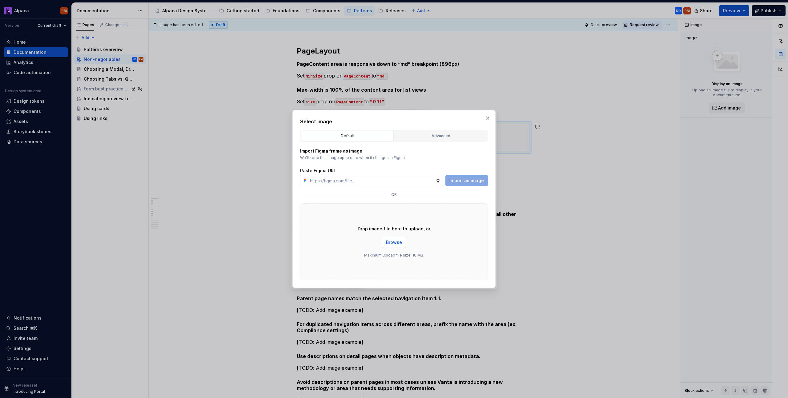 The image size is (788, 398). Describe the element at coordinates (394, 158) in the screenshot. I see `p: We’ll keep this image up to date when it changes in Figma.` at that location.